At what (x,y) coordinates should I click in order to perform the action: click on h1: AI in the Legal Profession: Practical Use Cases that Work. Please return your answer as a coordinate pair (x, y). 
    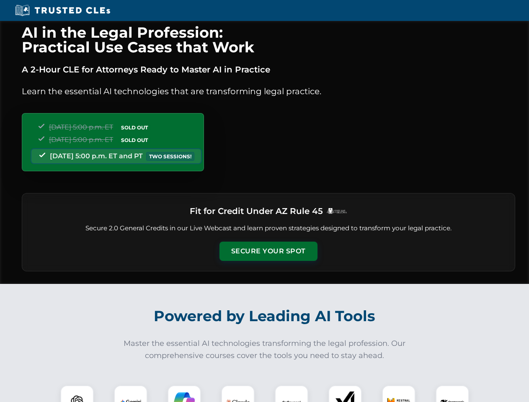
    Looking at the image, I should click on (268, 40).